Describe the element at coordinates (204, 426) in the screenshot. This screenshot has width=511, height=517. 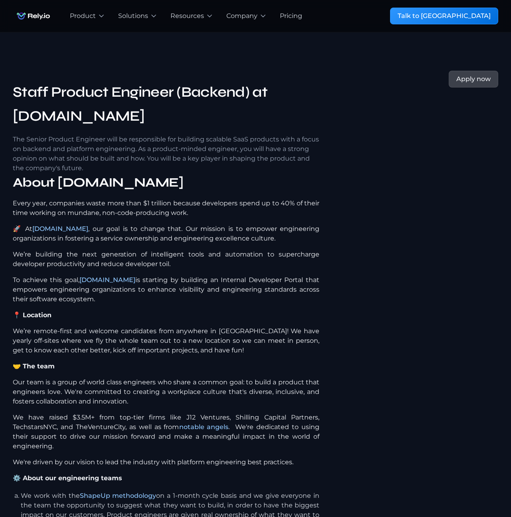
I see `a: notable angels` at that location.